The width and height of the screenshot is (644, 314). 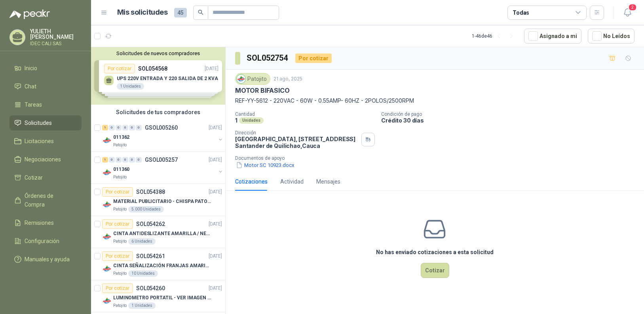 I want to click on span: Negociaciones, so click(x=43, y=159).